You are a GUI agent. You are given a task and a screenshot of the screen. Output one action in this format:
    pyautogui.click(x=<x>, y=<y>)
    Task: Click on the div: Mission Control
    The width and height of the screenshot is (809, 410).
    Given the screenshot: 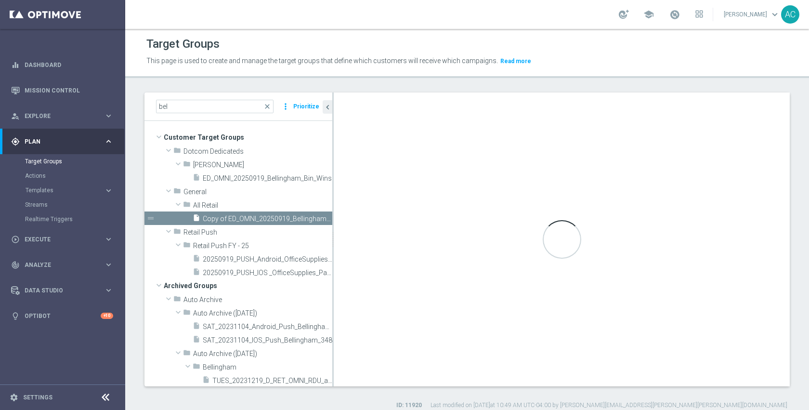 What is the action you would take?
    pyautogui.click(x=62, y=90)
    